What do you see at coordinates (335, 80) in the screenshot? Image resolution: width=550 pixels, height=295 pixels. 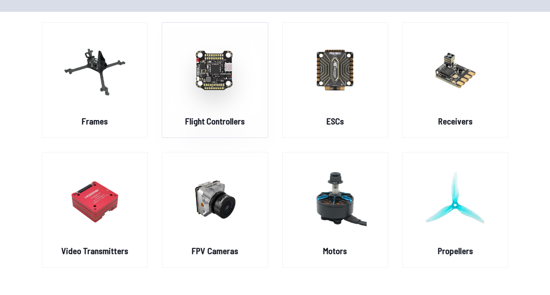 I see `a: image of categoryESCs` at bounding box center [335, 80].